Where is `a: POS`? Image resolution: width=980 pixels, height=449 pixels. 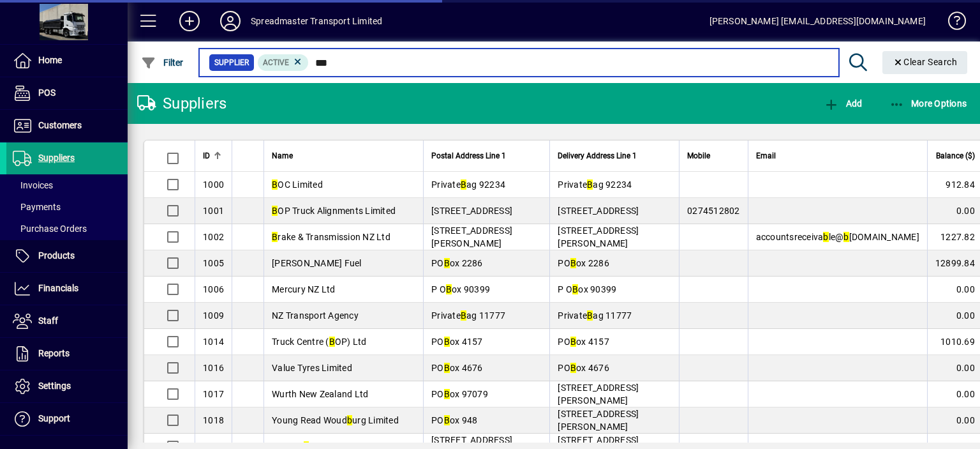
a: POS is located at coordinates (67, 93).